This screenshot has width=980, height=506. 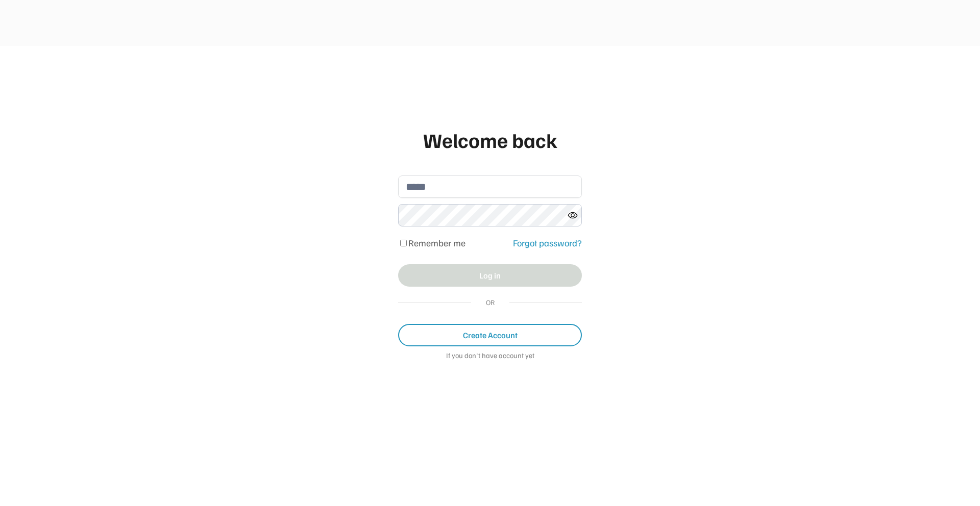 What do you see at coordinates (491, 22) in the screenshot?
I see `img: yH5BAEAAAAALAAAAAABAAEAAAIBRAA7` at bounding box center [491, 22].